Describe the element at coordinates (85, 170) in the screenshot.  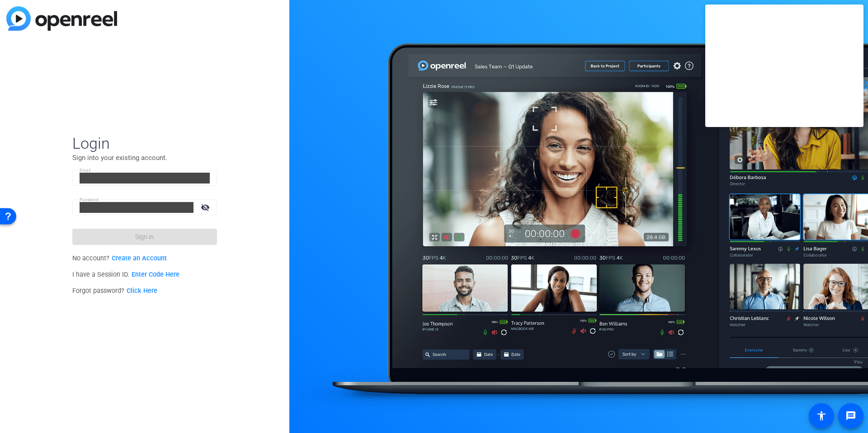
I see `mat-label: Email` at that location.